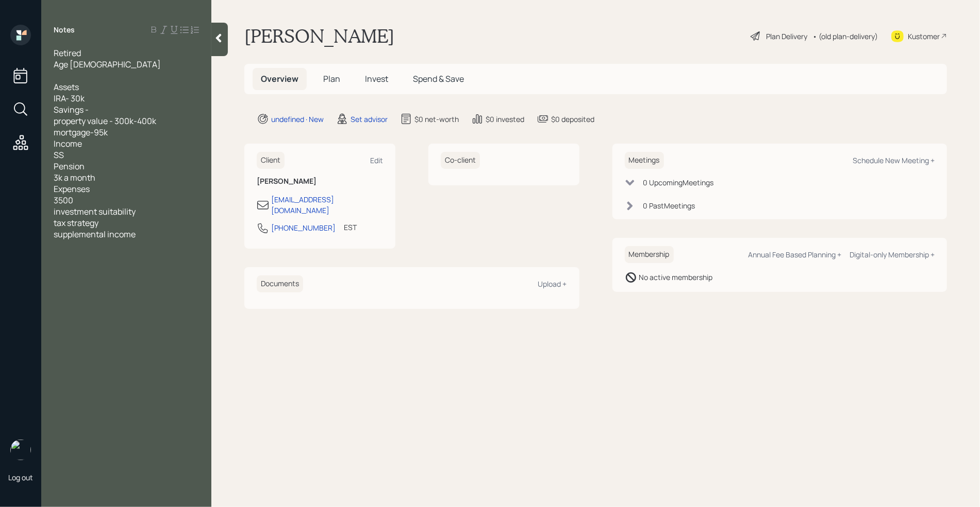  What do you see at coordinates (644, 160) in the screenshot?
I see `h6: Meetings` at bounding box center [644, 160].